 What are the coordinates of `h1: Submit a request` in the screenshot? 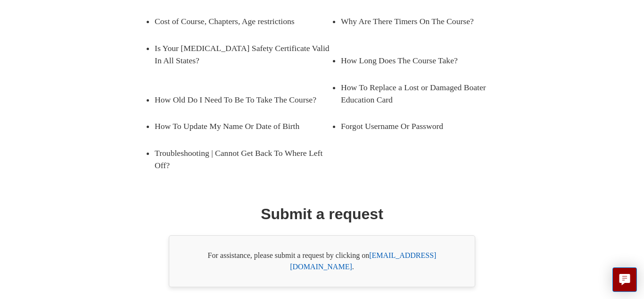 It's located at (322, 214).